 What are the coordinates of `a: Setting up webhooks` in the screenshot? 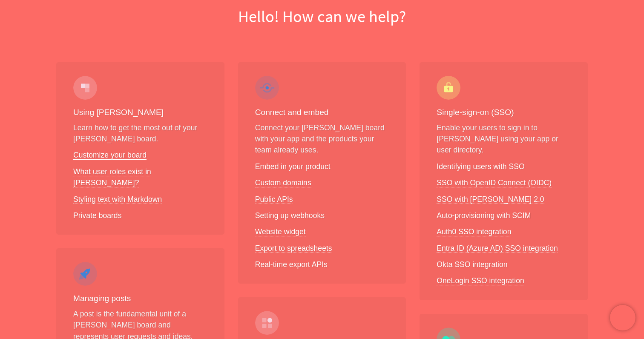 It's located at (289, 215).